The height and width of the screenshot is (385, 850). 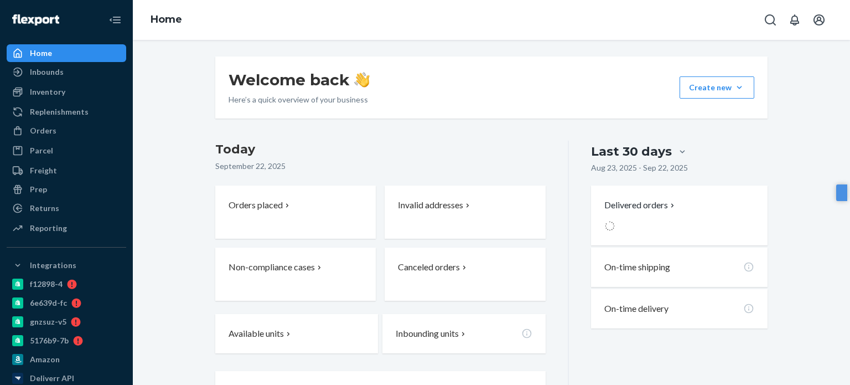 What do you see at coordinates (429, 267) in the screenshot?
I see `p: Canceled orders` at bounding box center [429, 267].